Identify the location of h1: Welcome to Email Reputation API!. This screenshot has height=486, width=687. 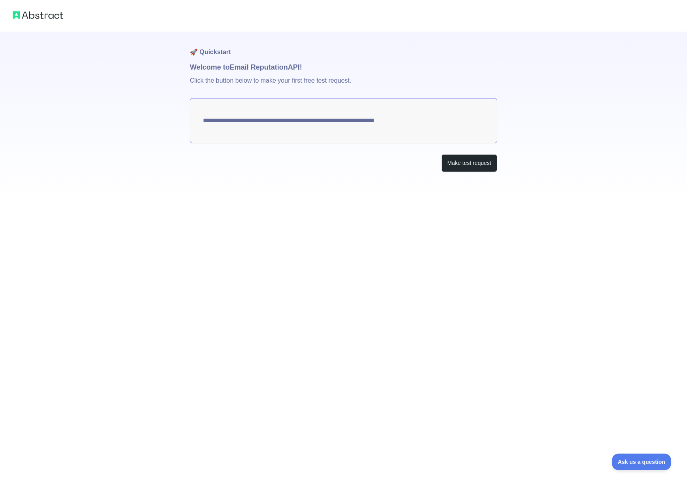
(343, 67).